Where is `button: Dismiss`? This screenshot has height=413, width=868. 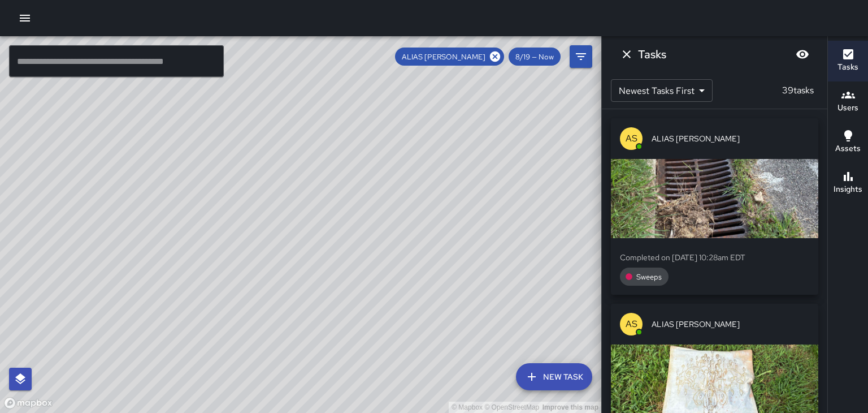 button: Dismiss is located at coordinates (627, 55).